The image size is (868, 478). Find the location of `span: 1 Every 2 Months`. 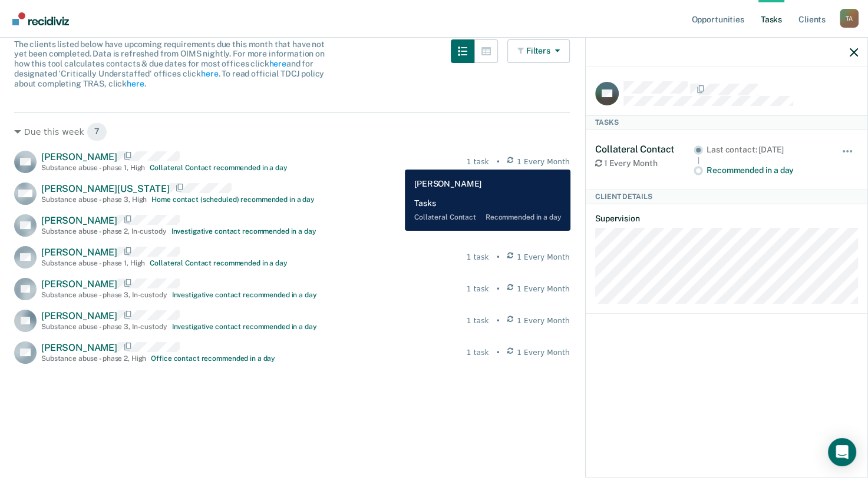

span: 1 Every 2 Months is located at coordinates (538, 194).